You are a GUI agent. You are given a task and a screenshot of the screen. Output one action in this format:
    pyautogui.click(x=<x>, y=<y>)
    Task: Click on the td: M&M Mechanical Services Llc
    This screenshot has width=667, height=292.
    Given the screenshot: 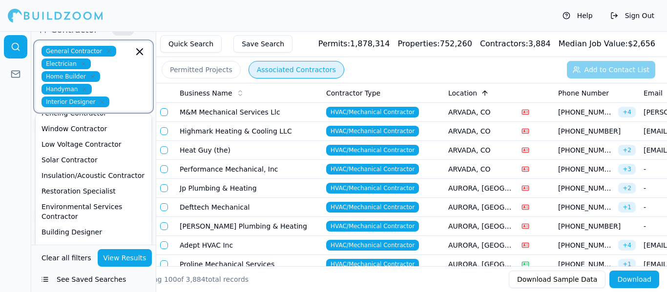 What is the action you would take?
    pyautogui.click(x=249, y=112)
    